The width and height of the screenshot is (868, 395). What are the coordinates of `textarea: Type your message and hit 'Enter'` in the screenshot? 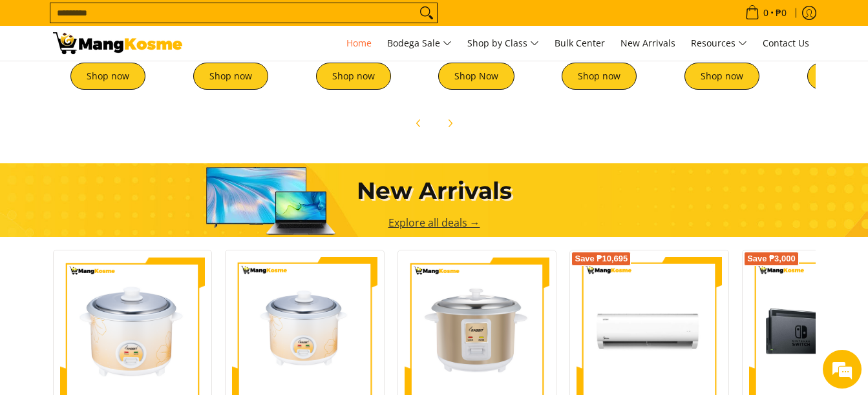 It's located at (126, 283).